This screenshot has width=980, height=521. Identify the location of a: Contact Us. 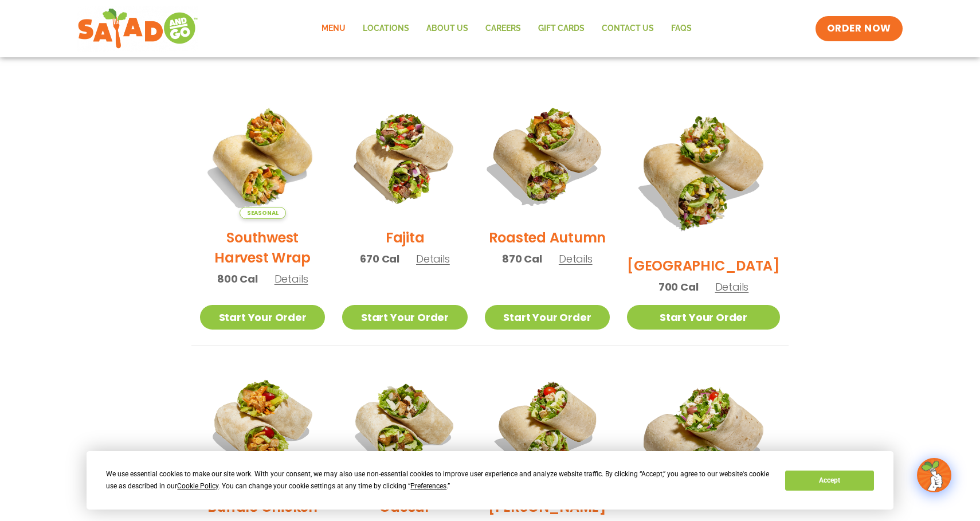
(628, 29).